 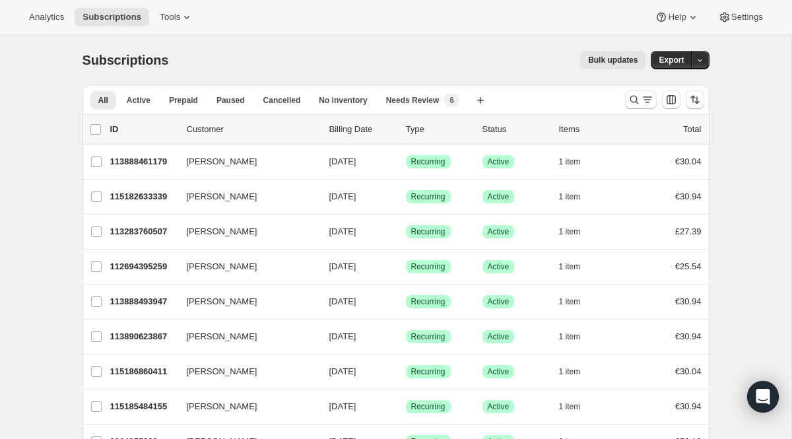 What do you see at coordinates (343, 100) in the screenshot?
I see `span: No inventory` at bounding box center [343, 100].